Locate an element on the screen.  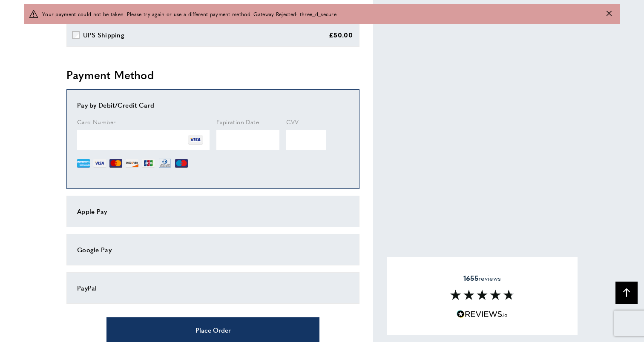
span: Your payment could not be taken. Please try again or use a different payment method. Gateway Reje... is located at coordinates (189, 14).